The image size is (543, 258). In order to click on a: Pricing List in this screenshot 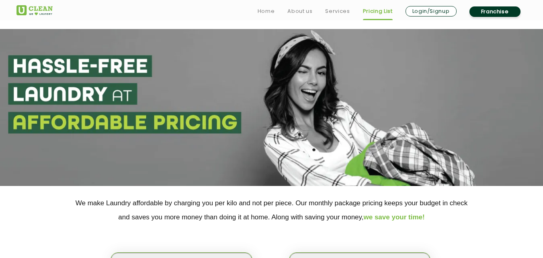, I will do `click(378, 11)`.